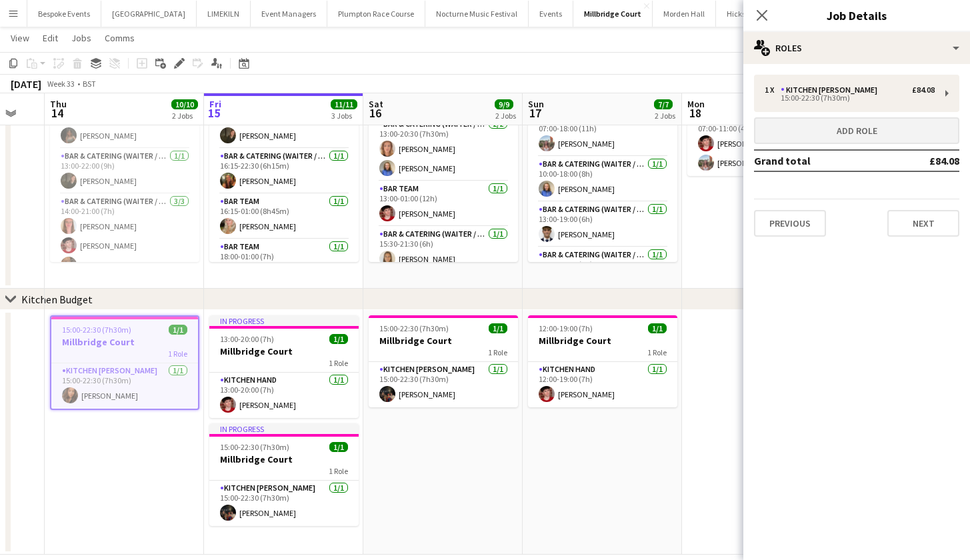 The height and width of the screenshot is (560, 970). What do you see at coordinates (344, 115) in the screenshot?
I see `div: 3 Jobs` at bounding box center [344, 115].